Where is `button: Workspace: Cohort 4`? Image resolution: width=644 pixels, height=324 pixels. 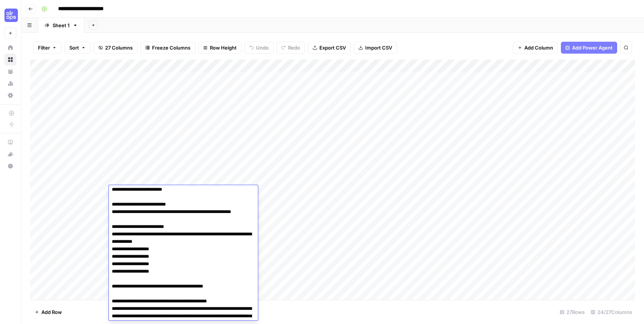
button: Workspace: Cohort 4 is located at coordinates (11, 15).